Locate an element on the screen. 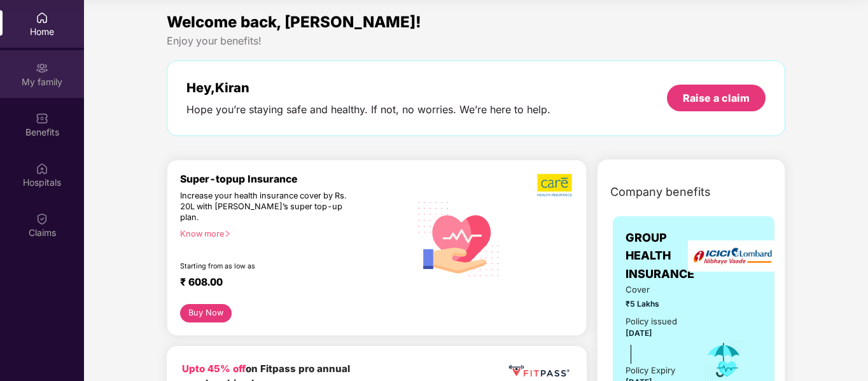 The width and height of the screenshot is (868, 381). img: svg+xml;base64,PHN2ZyBpZD0iSG9tZSIgeG1sbnM9Imh0dHA6Ly93d3cudzMub3JnLzIwMDAvc3ZnIiB3aWR0aD0iMjAiIG... is located at coordinates (42, 18).